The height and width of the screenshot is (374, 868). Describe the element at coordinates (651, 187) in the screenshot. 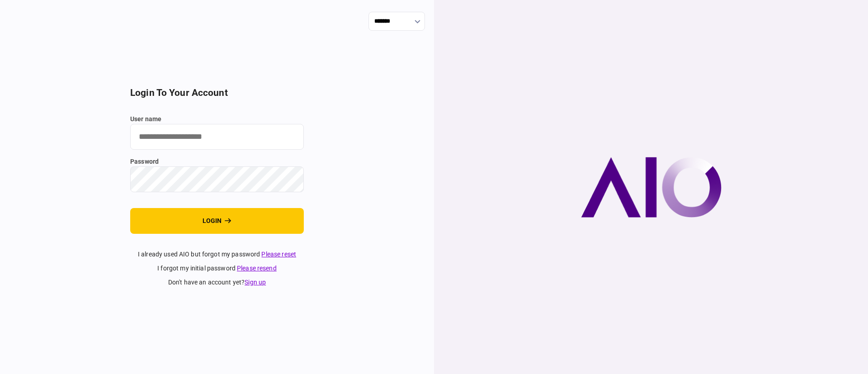

I see `img: AIO company logo` at that location.